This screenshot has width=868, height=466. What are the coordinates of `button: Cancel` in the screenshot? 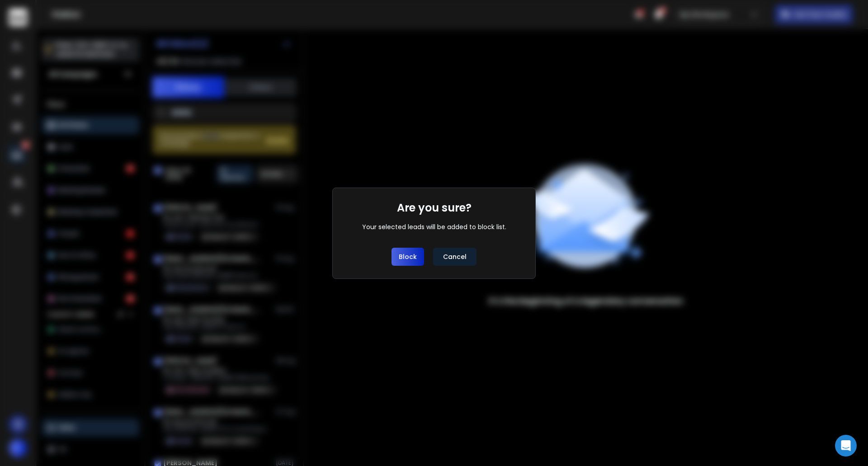 It's located at (455, 257).